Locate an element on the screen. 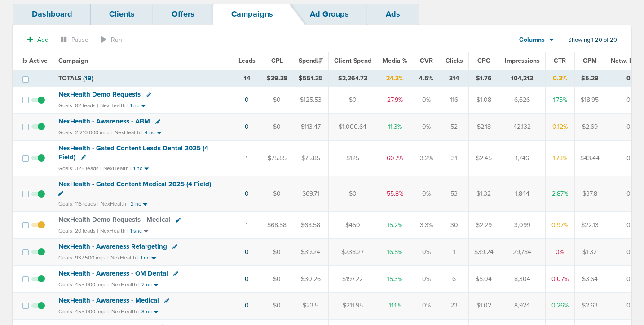 Image resolution: width=644 pixels, height=325 pixels. span: 19 is located at coordinates (88, 78).